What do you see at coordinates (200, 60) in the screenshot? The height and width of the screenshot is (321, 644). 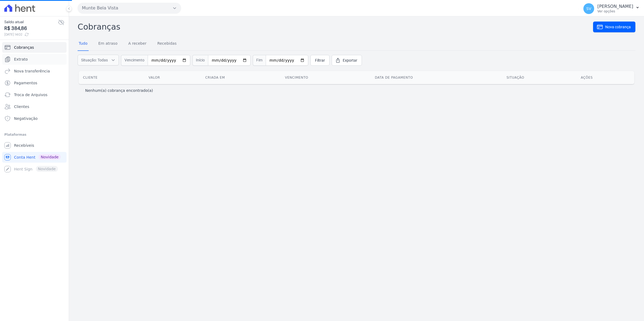 I see `span: Início` at bounding box center [200, 60].